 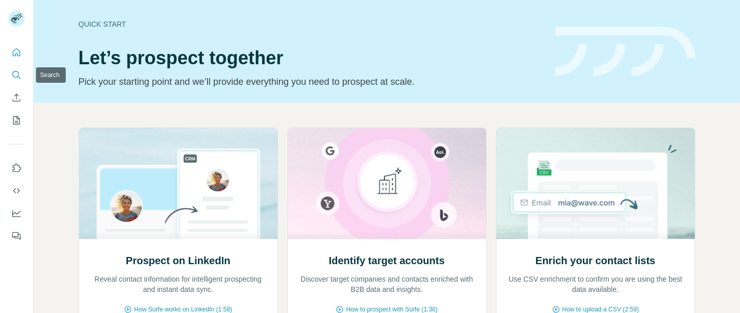 I want to click on p: Reveal contact information for intelligent prospecting and instant data sync., so click(x=178, y=284).